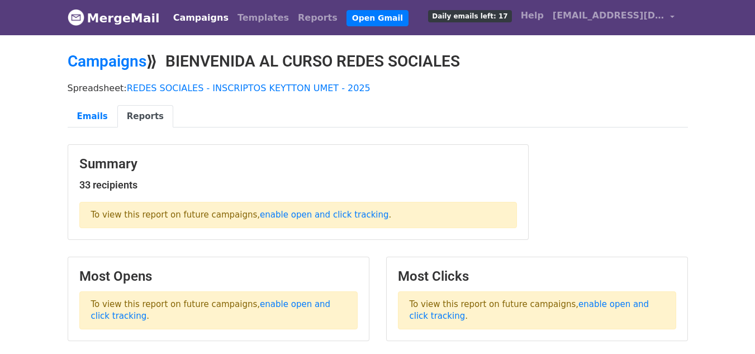 Image resolution: width=755 pixels, height=354 pixels. What do you see at coordinates (378, 88) in the screenshot?
I see `p: Spreadsheet:` at bounding box center [378, 88].